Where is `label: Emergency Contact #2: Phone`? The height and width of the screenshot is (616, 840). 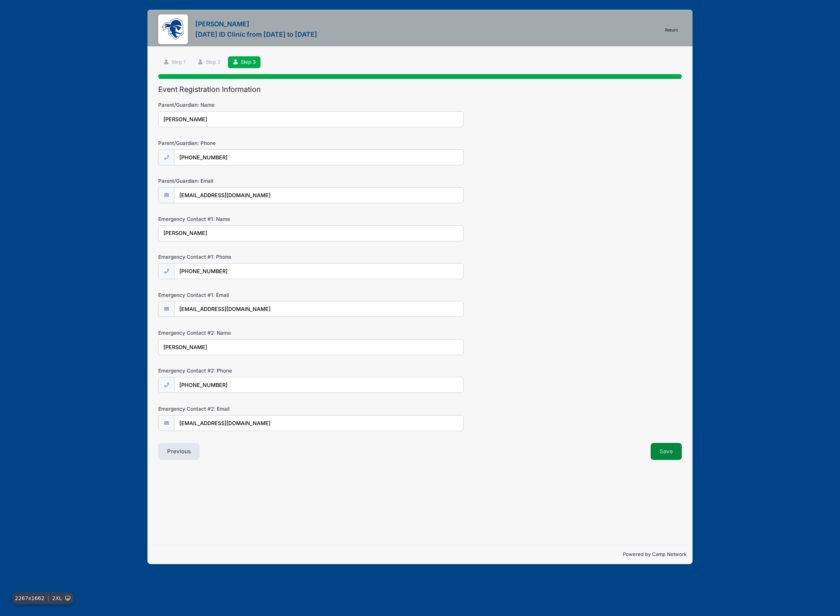 label: Emergency Contact #2: Phone is located at coordinates (246, 370).